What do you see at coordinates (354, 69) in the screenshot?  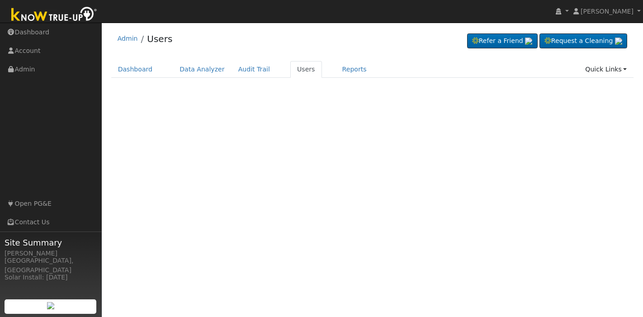 I see `a: Reports` at bounding box center [354, 69].